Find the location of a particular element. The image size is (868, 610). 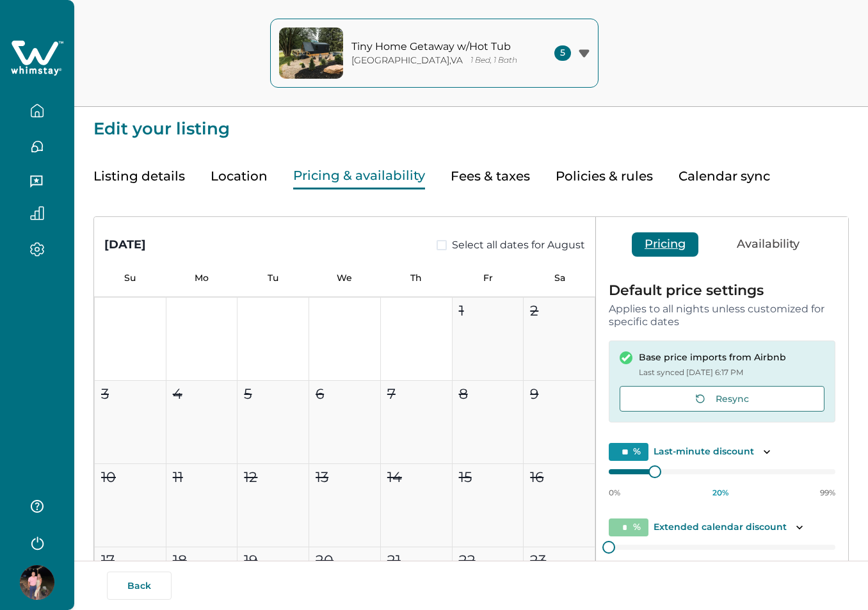

p: Fr is located at coordinates (488, 278).